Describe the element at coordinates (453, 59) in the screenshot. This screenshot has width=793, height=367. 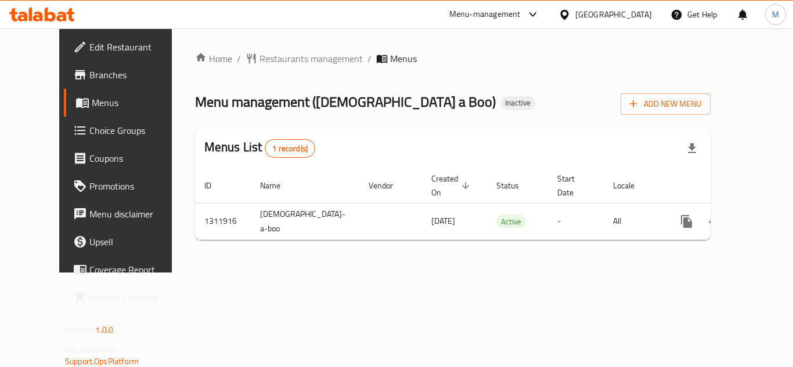
I see `nav: breadcrumb` at that location.